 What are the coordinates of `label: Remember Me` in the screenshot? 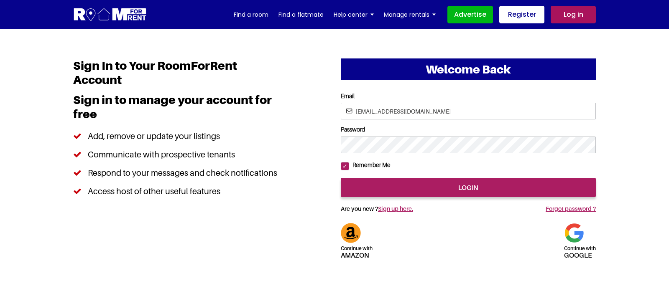 It's located at (370, 165).